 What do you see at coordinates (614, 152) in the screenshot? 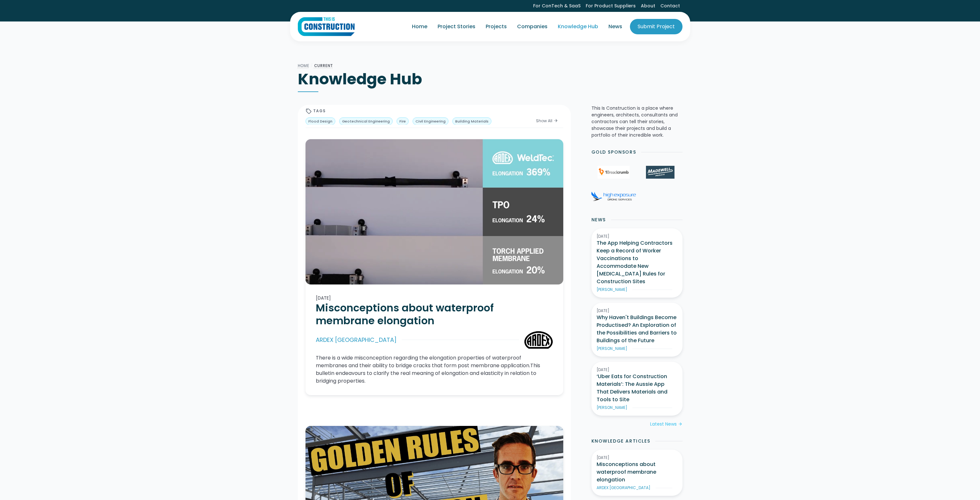
I see `h2: Gold Sponsors` at bounding box center [614, 152].